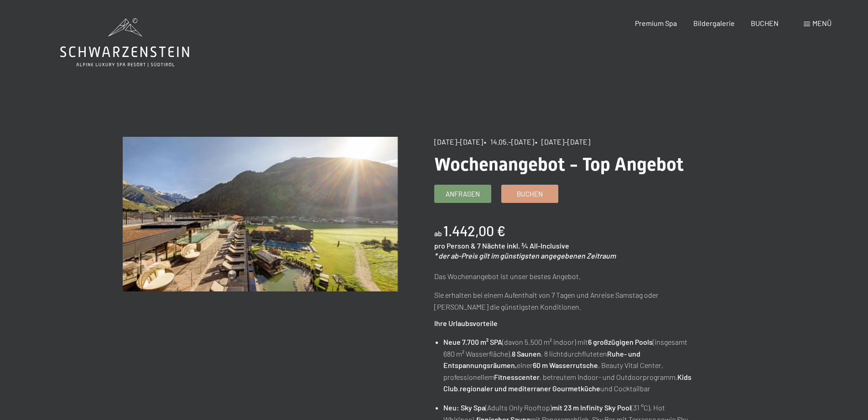 The width and height of the screenshot is (868, 420). What do you see at coordinates (764, 23) in the screenshot?
I see `span: BUCHEN` at bounding box center [764, 23].